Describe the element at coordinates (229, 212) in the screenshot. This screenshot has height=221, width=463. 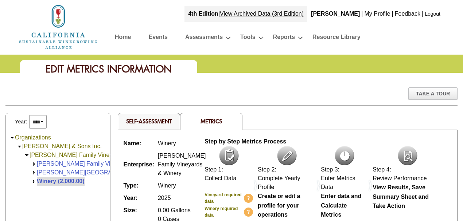
I see `a: Winery required data` at that location.